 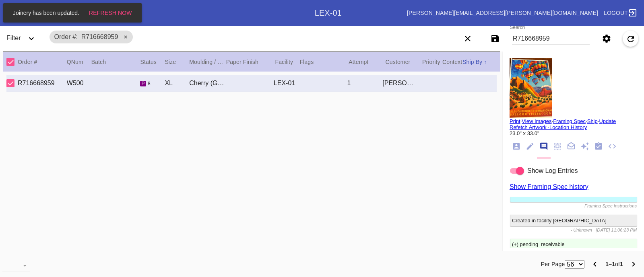 I want to click on span: R716668959, so click(x=100, y=36).